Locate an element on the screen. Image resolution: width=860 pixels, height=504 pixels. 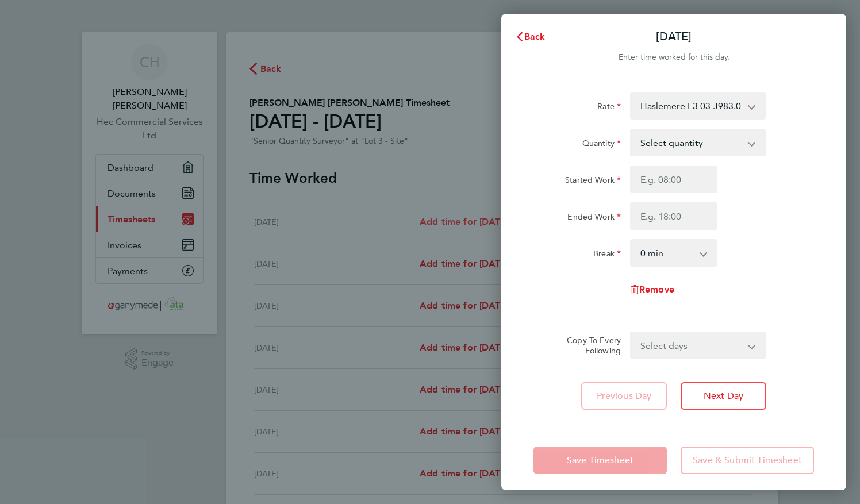
label: Ended Work is located at coordinates (594, 218).